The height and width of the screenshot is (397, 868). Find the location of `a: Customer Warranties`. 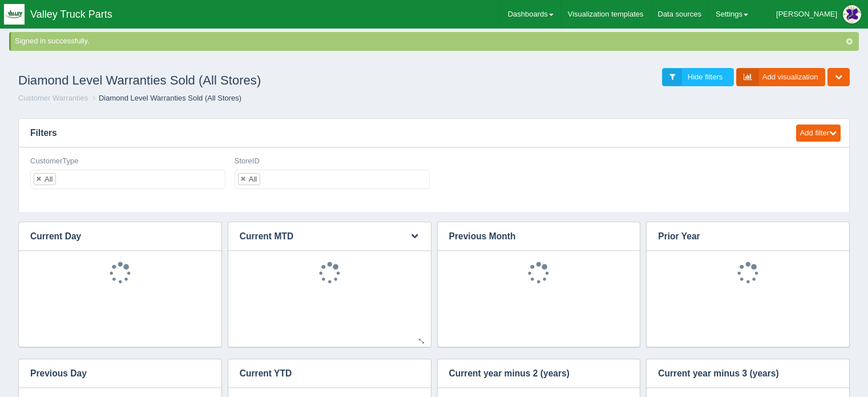

a: Customer Warranties is located at coordinates (53, 98).